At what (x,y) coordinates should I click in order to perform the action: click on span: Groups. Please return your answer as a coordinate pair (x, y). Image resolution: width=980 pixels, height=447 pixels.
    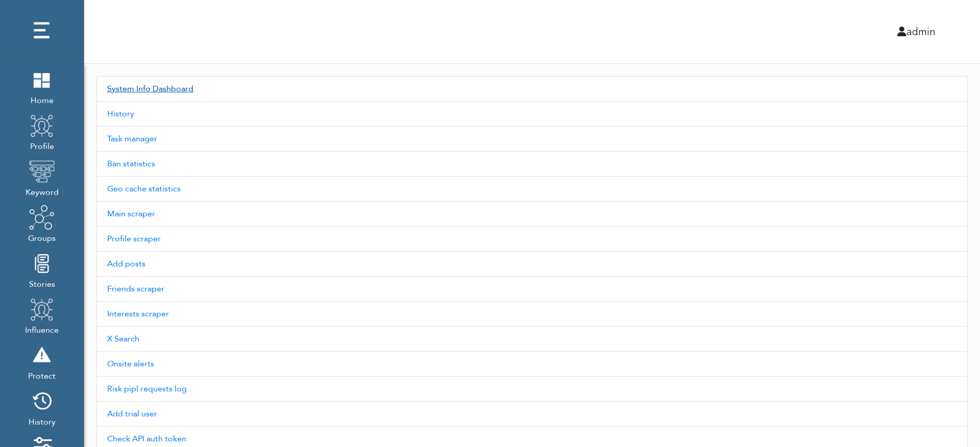
    Looking at the image, I should click on (42, 237).